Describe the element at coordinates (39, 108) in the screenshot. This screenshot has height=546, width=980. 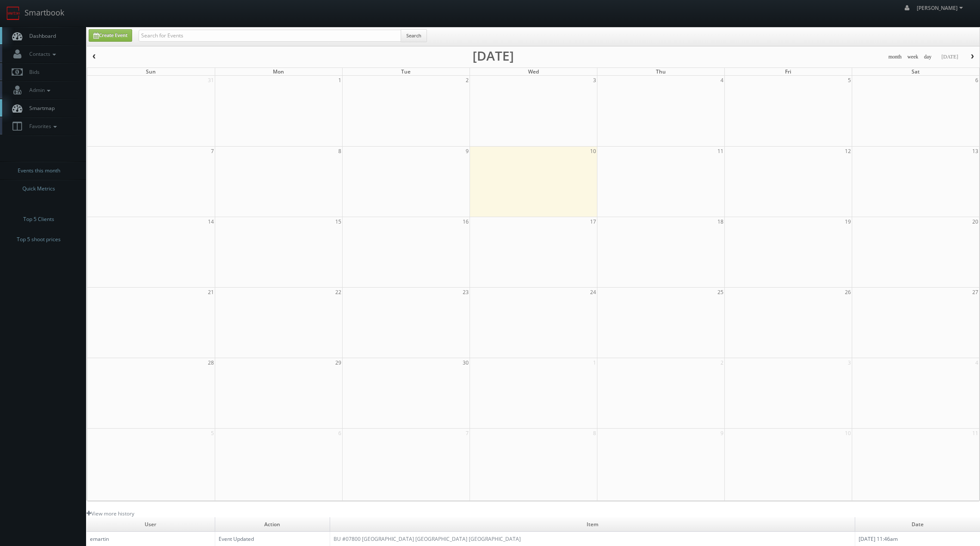
I see `span: Smartmap` at that location.